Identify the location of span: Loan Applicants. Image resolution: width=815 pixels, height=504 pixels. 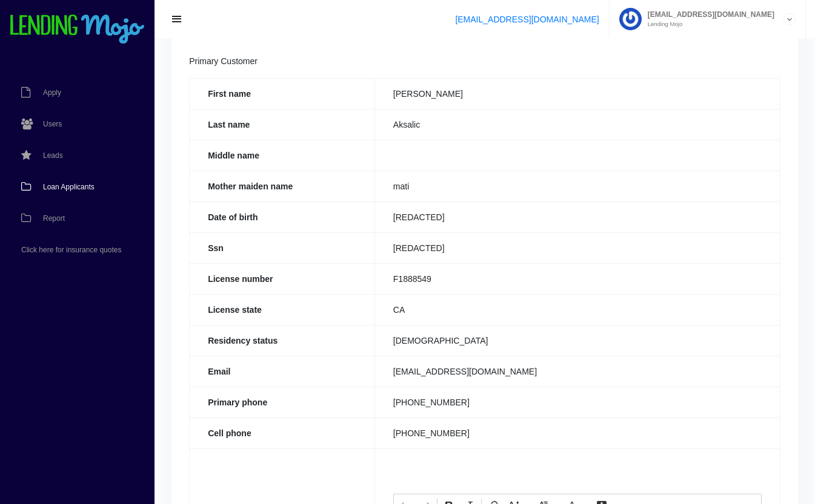
(68, 187).